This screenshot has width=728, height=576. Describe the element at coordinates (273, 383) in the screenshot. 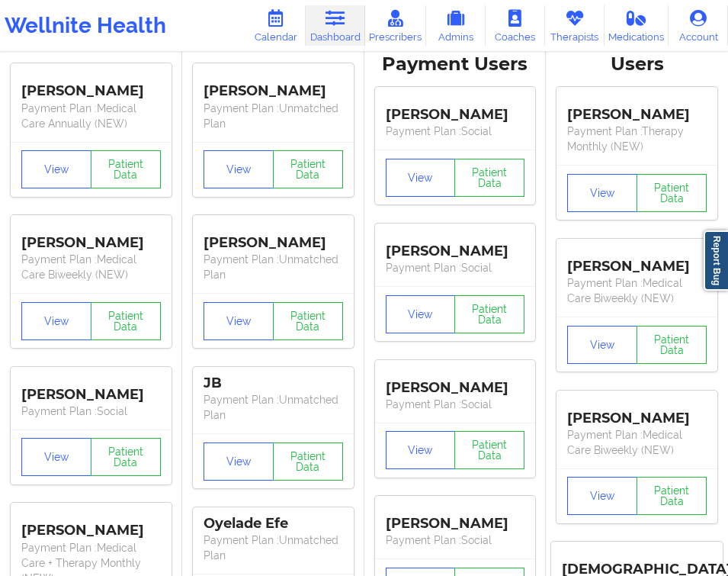

I see `div: JB` at that location.